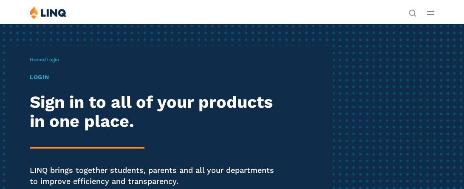  I want to click on h2: Sign in to all of your products in one place., so click(157, 111).